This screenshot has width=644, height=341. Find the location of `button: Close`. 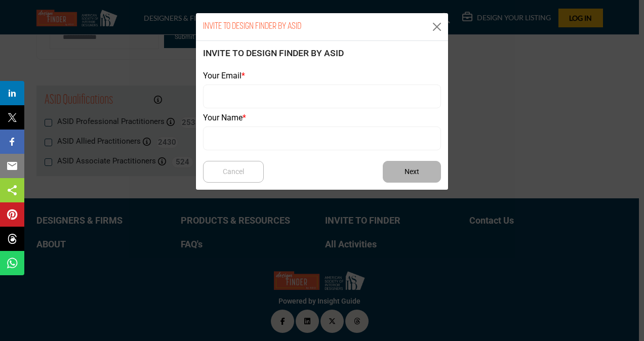

button: Close is located at coordinates (437, 27).